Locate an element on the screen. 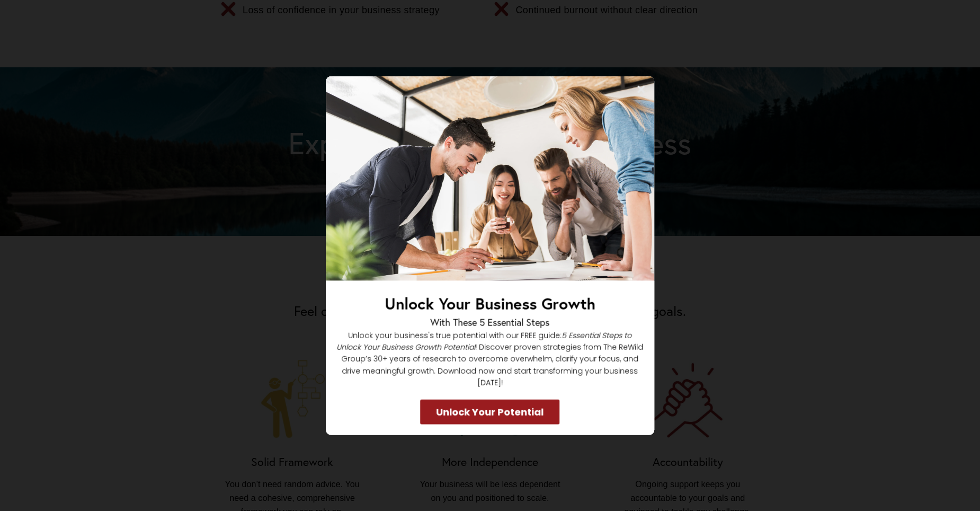  h2: Unlock Your Business Growth is located at coordinates (490, 303).